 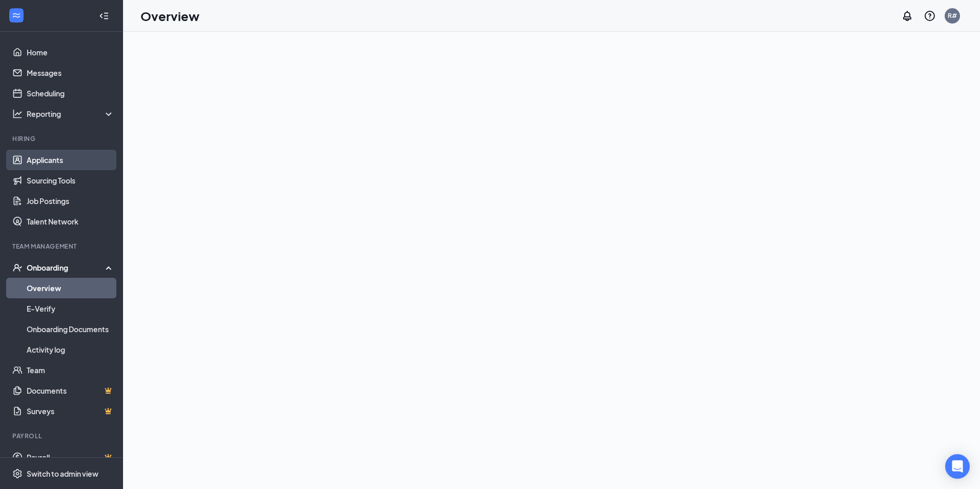 I want to click on div: Reporting, so click(x=71, y=114).